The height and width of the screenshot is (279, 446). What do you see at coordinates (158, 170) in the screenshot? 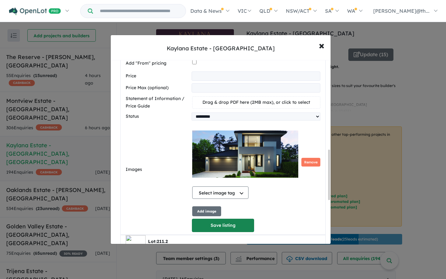
I see `label: Images` at bounding box center [158, 170].